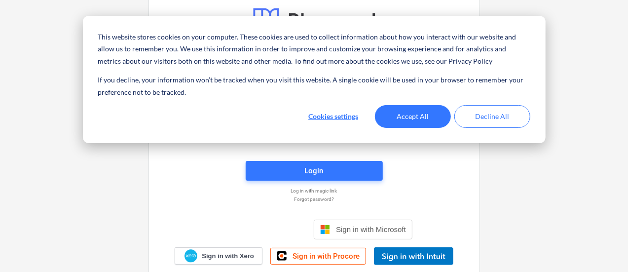  What do you see at coordinates (318, 256) in the screenshot?
I see `a: Sign in with Procore` at bounding box center [318, 256].